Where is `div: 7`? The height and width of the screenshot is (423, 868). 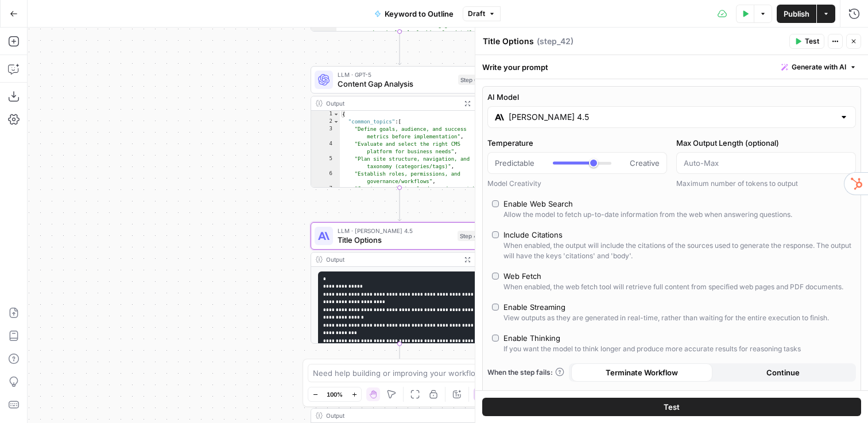 div: 7 is located at coordinates (325, 193).